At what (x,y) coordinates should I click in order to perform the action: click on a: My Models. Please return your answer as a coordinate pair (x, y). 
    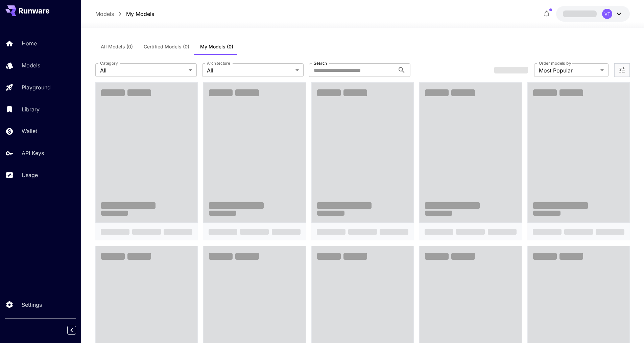
    Looking at the image, I should click on (140, 14).